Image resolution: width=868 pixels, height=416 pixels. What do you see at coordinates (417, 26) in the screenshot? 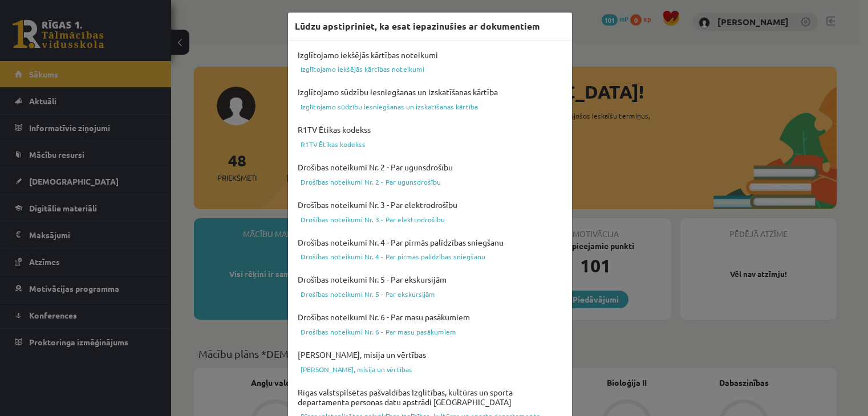
I see `h3: Lūdzu apstipriniet, ka esat iepazinušies ar dokumentiem` at bounding box center [417, 26].